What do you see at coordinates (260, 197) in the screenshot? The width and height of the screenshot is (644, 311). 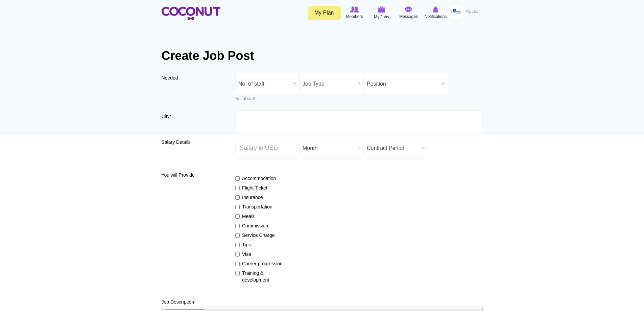 I see `label: Insurance` at bounding box center [260, 197].